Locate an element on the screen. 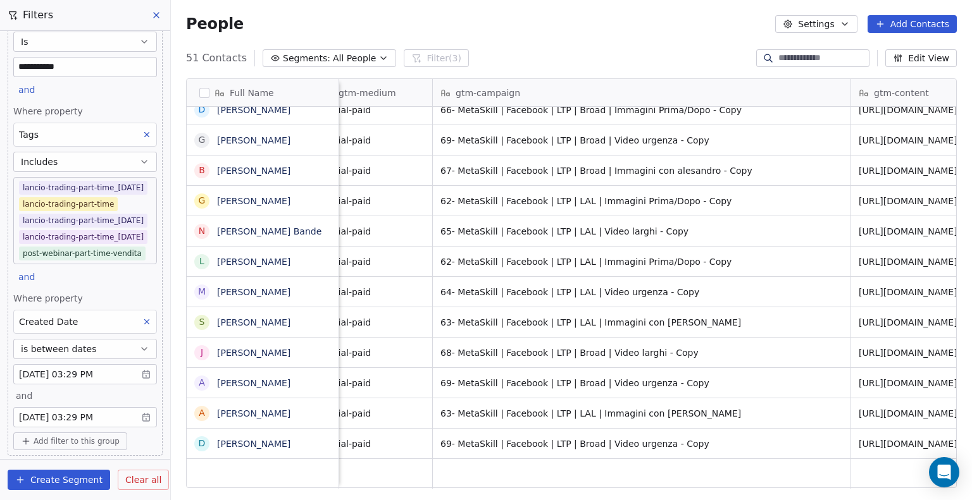  span: Full Name is located at coordinates (252, 93).